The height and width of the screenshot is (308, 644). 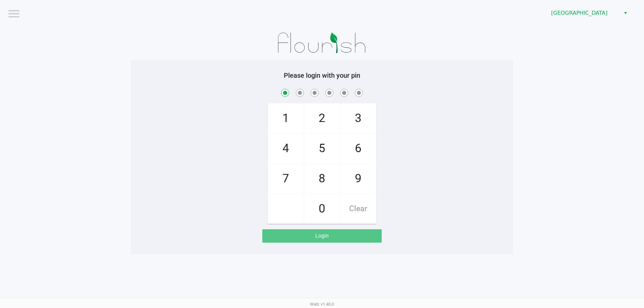 I want to click on span: 4, so click(x=286, y=148).